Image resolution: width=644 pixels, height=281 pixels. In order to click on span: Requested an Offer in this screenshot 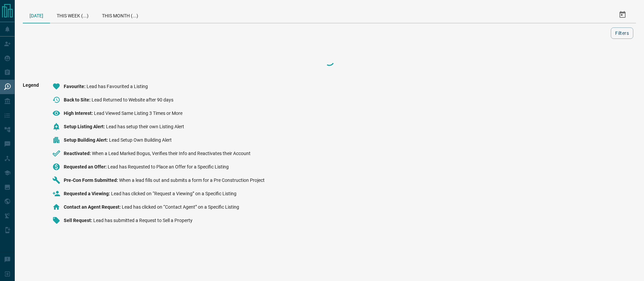, I will do `click(86, 167)`.